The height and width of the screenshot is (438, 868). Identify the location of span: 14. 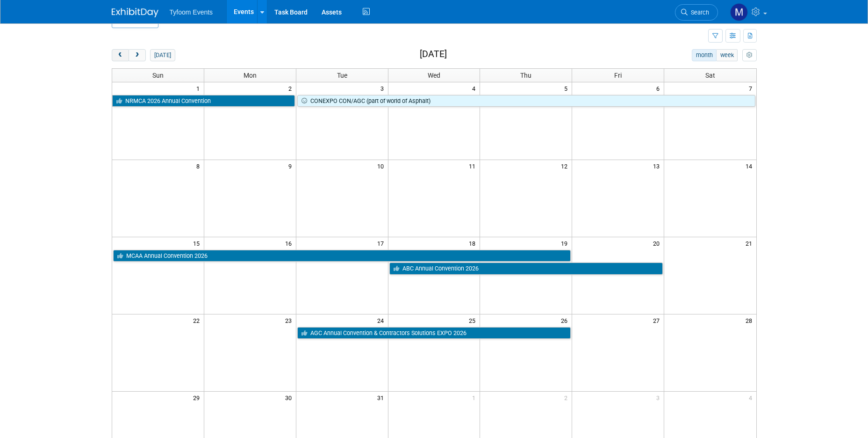
(750, 166).